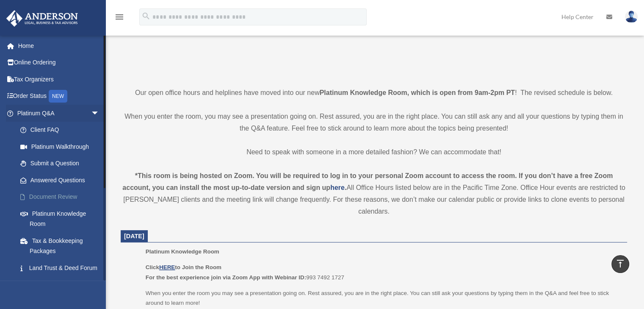 This screenshot has width=644, height=309. Describe the element at coordinates (99, 113) in the screenshot. I see `span: arrow_drop_down` at that location.